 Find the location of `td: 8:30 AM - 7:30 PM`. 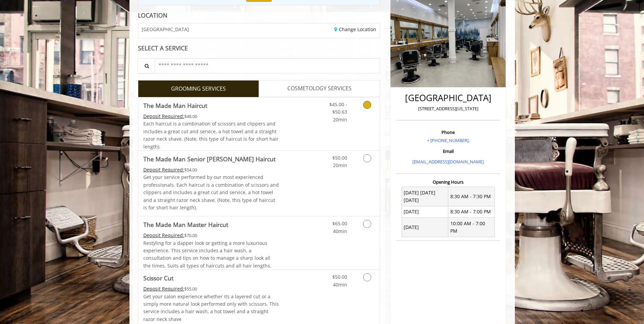

td: 8:30 AM - 7:30 PM is located at coordinates (472, 196).